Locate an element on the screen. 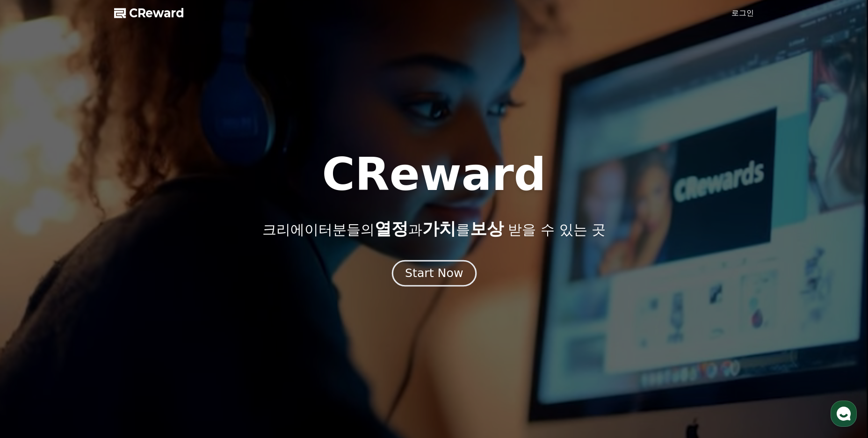 This screenshot has height=438, width=868. span: 대화 is located at coordinates (92, 315).